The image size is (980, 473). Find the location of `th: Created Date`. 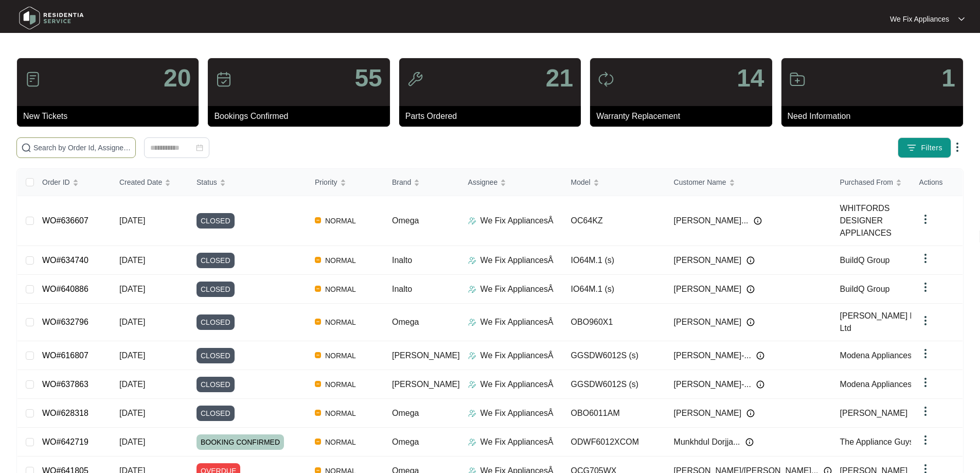

th: Created Date is located at coordinates (150, 182).